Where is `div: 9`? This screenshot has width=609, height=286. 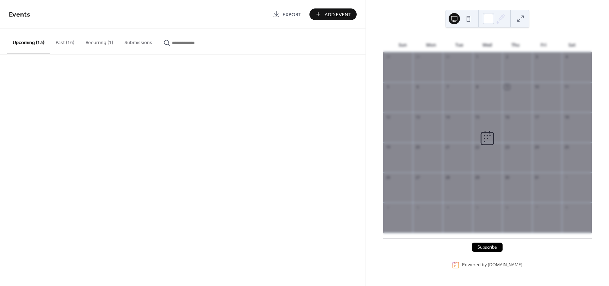
div: 9 is located at coordinates (507, 87).